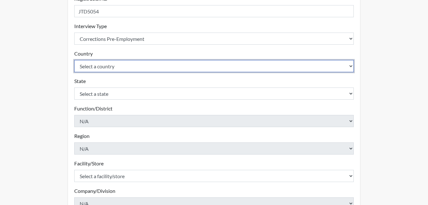 This screenshot has width=428, height=205. Describe the element at coordinates (91, 26) in the screenshot. I see `label: Interview Type` at that location.